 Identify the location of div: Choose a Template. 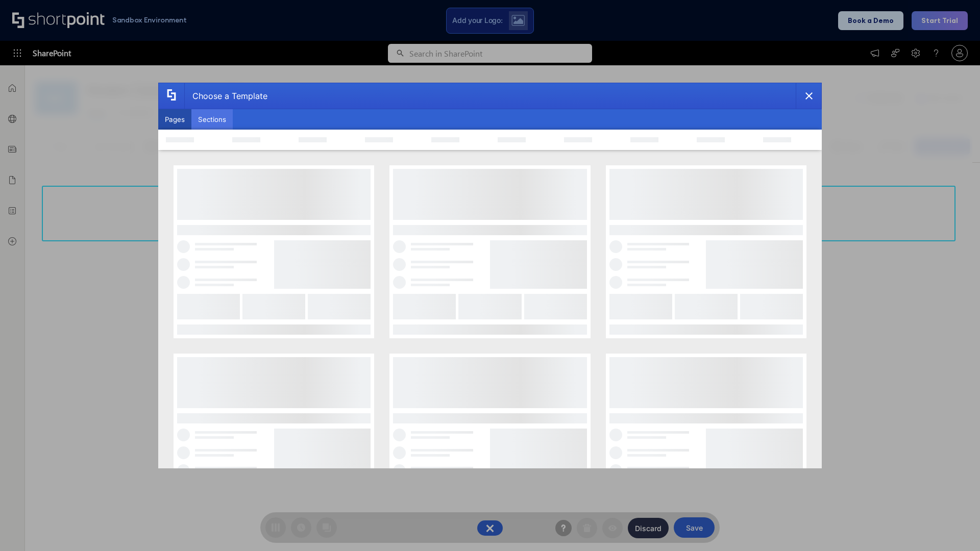
(226, 96).